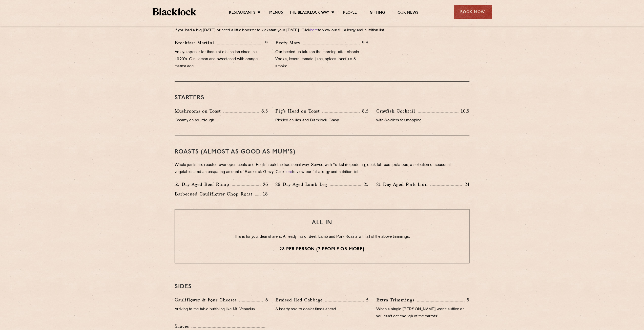  I want to click on a: The Blacklock Way, so click(309, 13).